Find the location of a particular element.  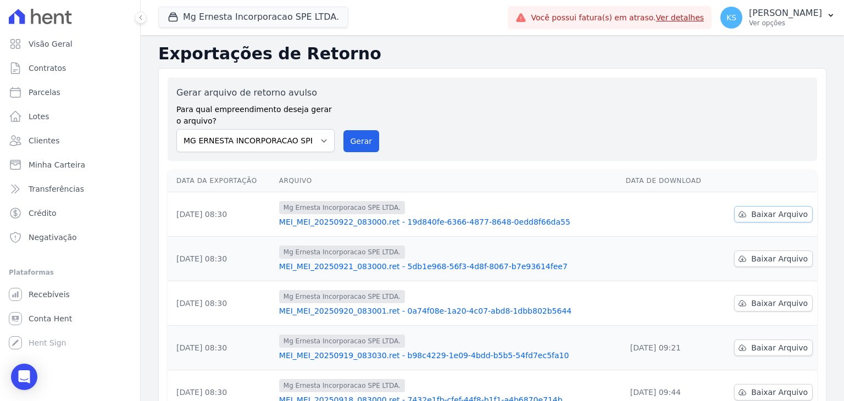

a: Conta Hent is located at coordinates (70, 319).